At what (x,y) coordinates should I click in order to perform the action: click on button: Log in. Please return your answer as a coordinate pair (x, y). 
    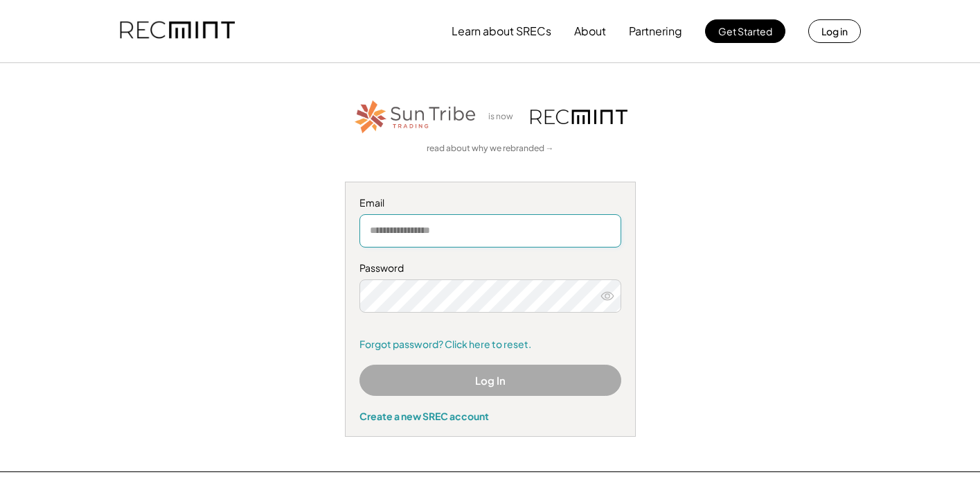
    Looking at the image, I should click on (834, 31).